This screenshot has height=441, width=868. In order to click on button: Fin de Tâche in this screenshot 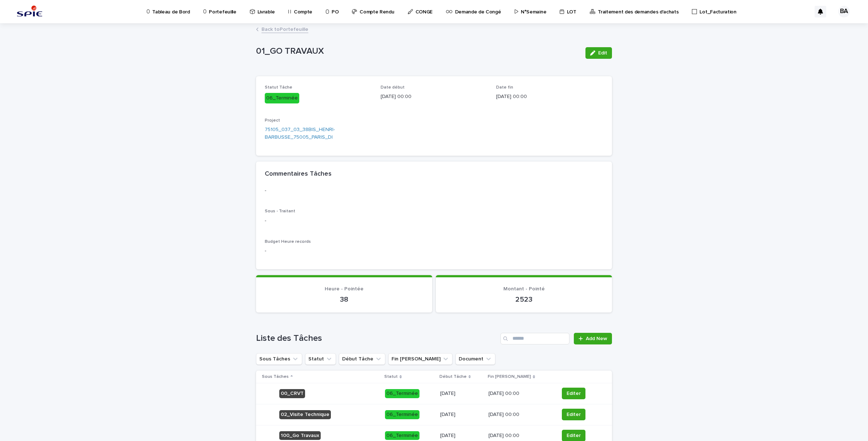, I will do `click(420, 359)`.